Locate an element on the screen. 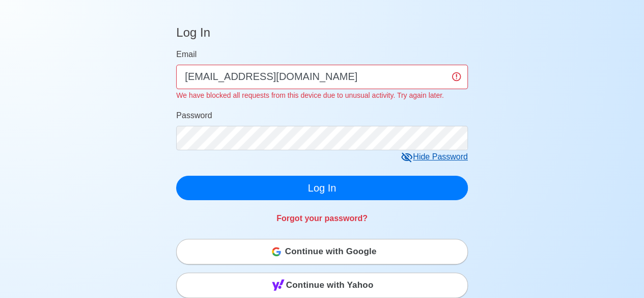 Image resolution: width=644 pixels, height=298 pixels. span: Continue with Google is located at coordinates (331, 252).